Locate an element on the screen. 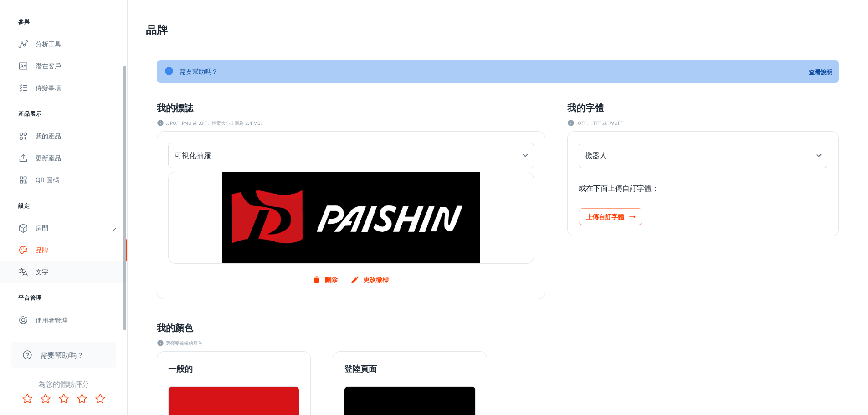  font: 更改徽標 is located at coordinates (376, 279).